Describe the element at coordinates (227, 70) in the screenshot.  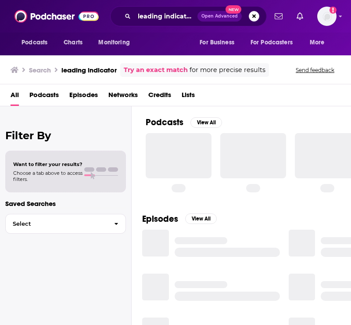
I see `span: for more precise results` at that location.